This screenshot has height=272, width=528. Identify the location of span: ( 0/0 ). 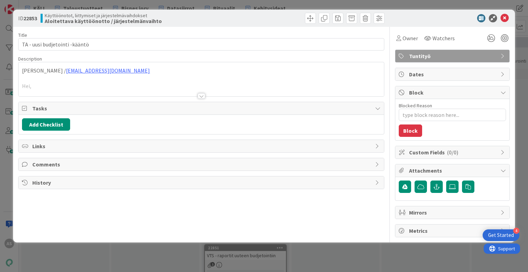
(452, 152).